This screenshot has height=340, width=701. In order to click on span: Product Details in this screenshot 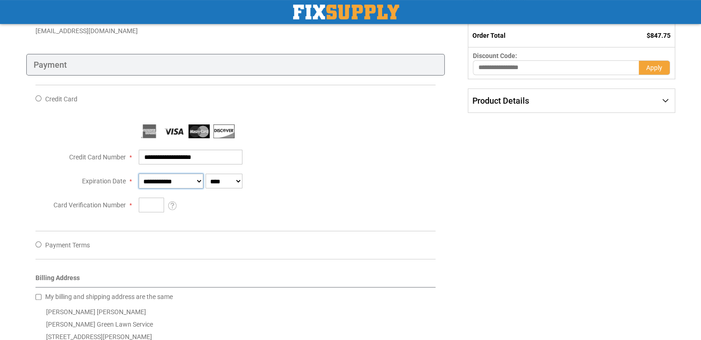, I will do `click(501, 101)`.